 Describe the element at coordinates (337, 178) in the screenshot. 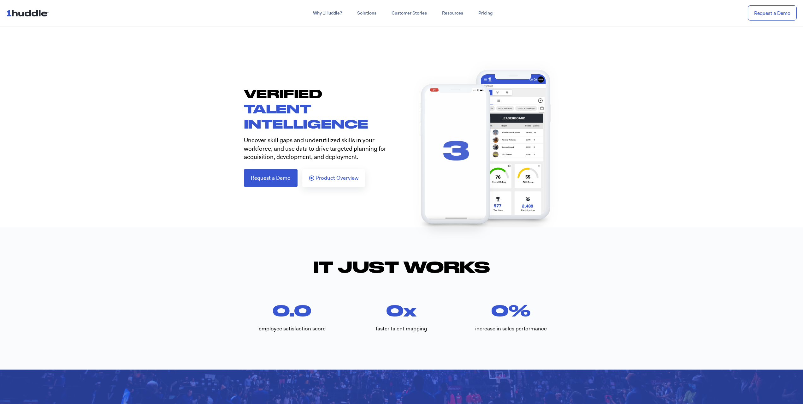

I see `span: Product Overview` at that location.